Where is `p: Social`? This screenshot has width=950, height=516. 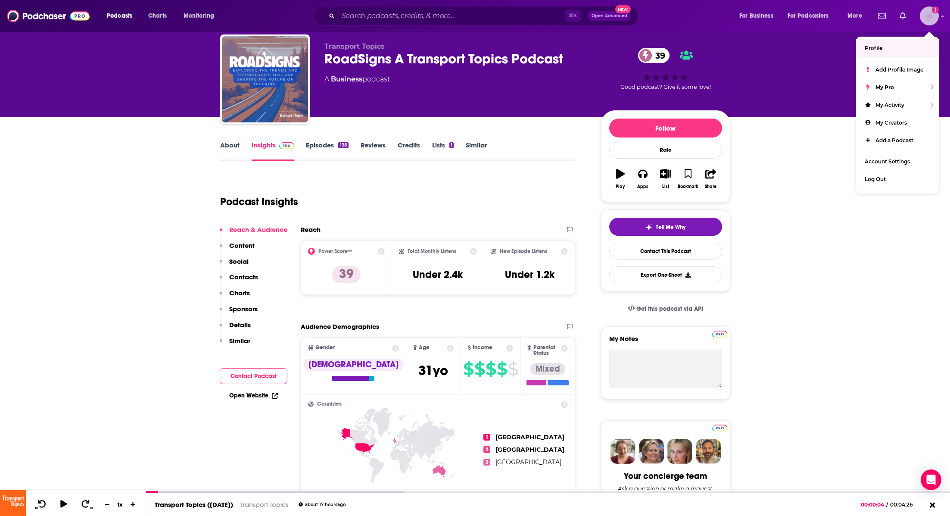 p: Social is located at coordinates (239, 261).